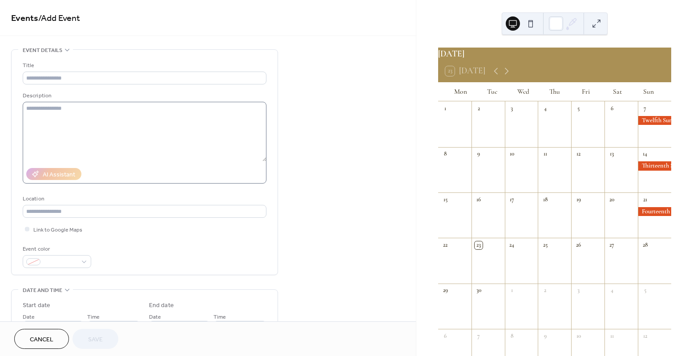 Image resolution: width=693 pixels, height=356 pixels. What do you see at coordinates (579, 200) in the screenshot?
I see `div: 19` at bounding box center [579, 200].